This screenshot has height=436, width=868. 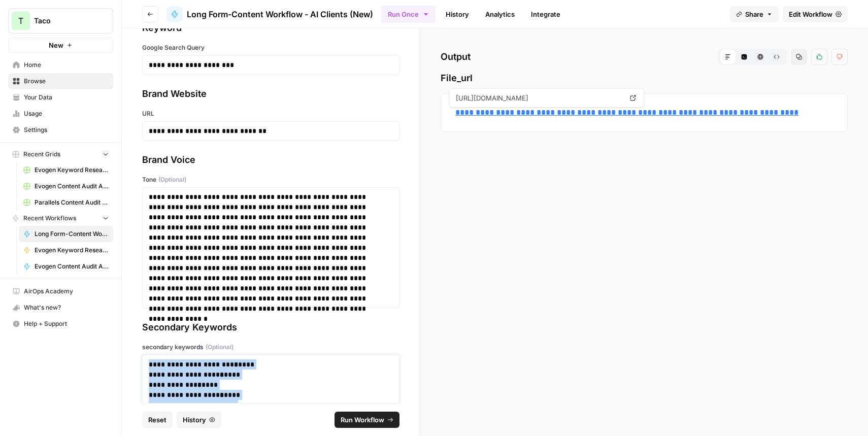 I want to click on a: Evogen Content Audit Agent Grid, so click(x=66, y=186).